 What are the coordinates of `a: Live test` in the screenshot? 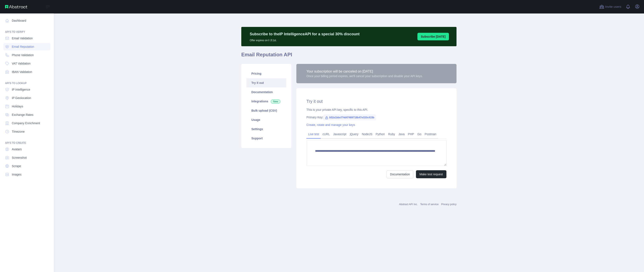 It's located at (313, 134).